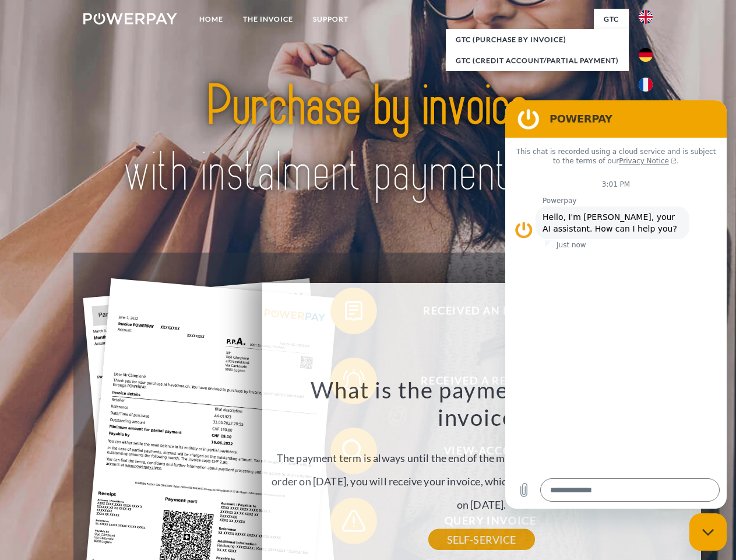 The image size is (736, 560). What do you see at coordinates (130, 100) in the screenshot?
I see `p: Powerpay` at bounding box center [130, 100].